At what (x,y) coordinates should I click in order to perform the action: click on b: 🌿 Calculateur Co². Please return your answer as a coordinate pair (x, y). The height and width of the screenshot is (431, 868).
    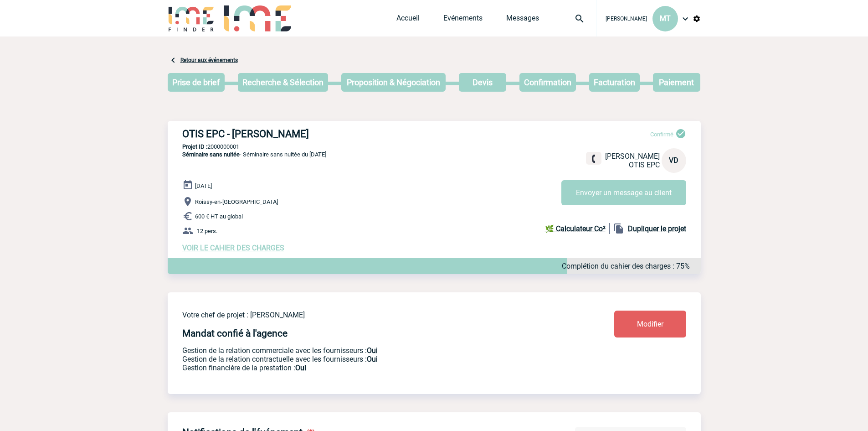
    Looking at the image, I should click on (575, 228).